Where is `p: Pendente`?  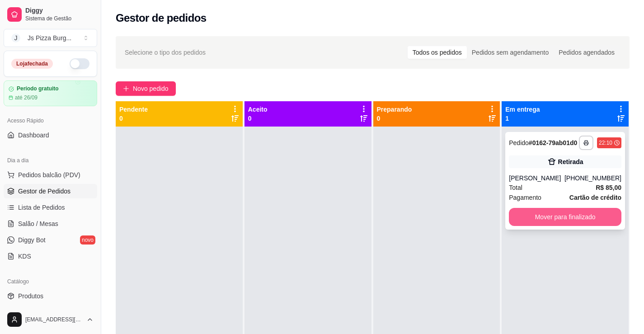
p: Pendente is located at coordinates (133, 109).